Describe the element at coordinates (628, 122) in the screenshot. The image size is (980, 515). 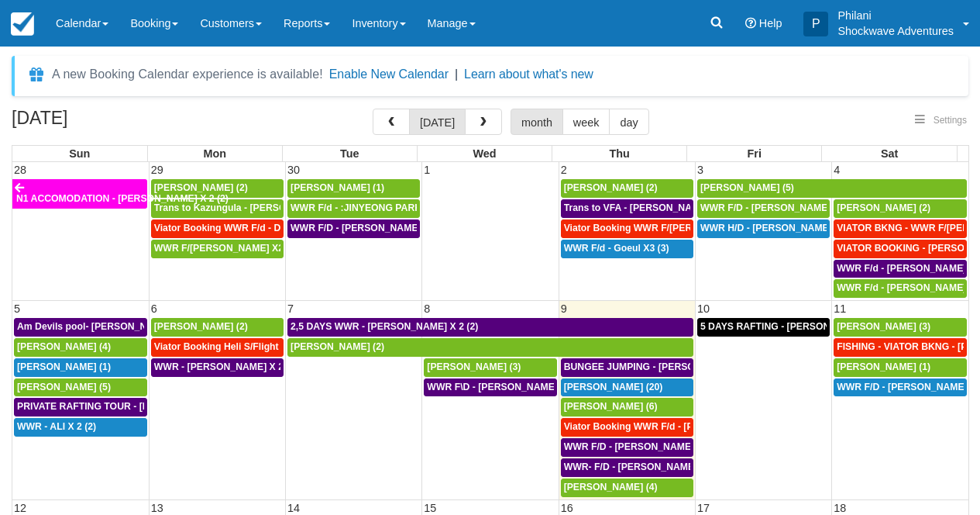
I see `button: day` at that location.